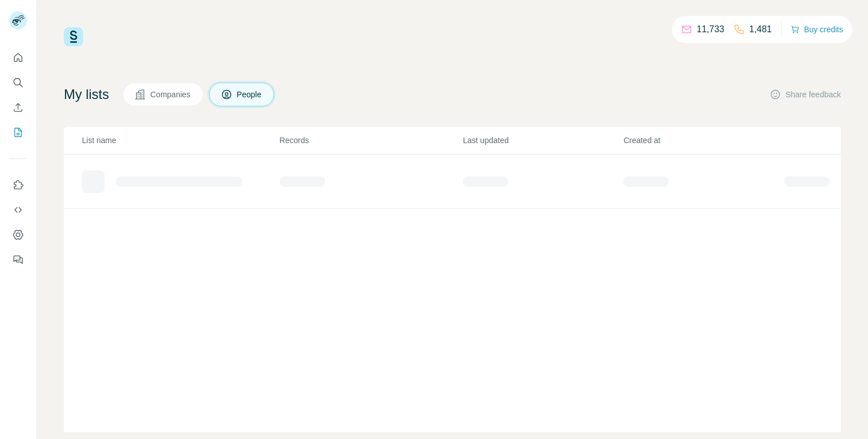 The width and height of the screenshot is (868, 439). I want to click on button: Feedback, so click(18, 259).